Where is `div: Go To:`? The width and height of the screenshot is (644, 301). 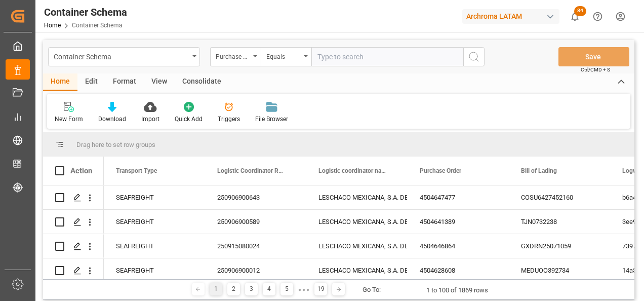
div: Go To: is located at coordinates (371, 290).